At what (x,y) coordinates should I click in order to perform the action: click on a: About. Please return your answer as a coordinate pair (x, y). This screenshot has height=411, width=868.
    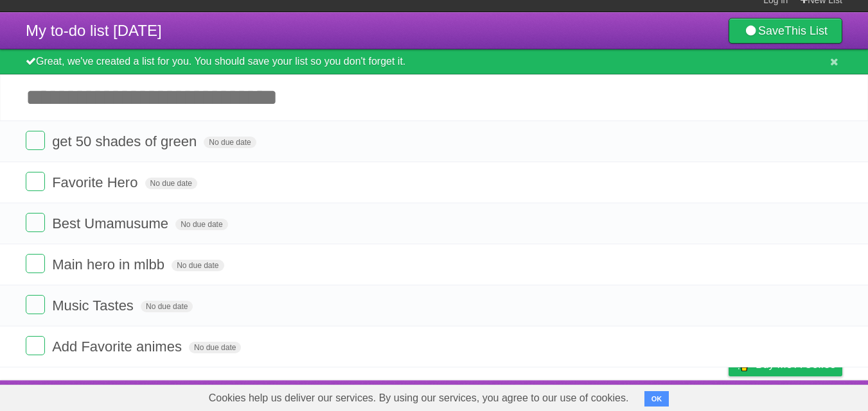
    Looking at the image, I should click on (571, 396).